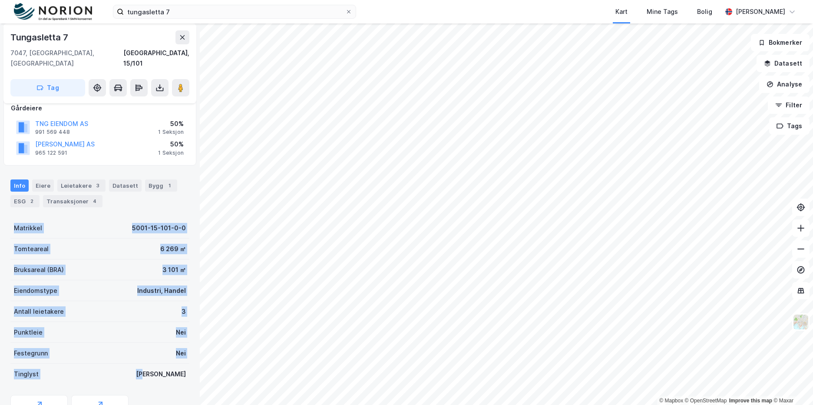 This screenshot has height=405, width=813. Describe the element at coordinates (173, 249) in the screenshot. I see `div: 6 269 ㎡` at that location.